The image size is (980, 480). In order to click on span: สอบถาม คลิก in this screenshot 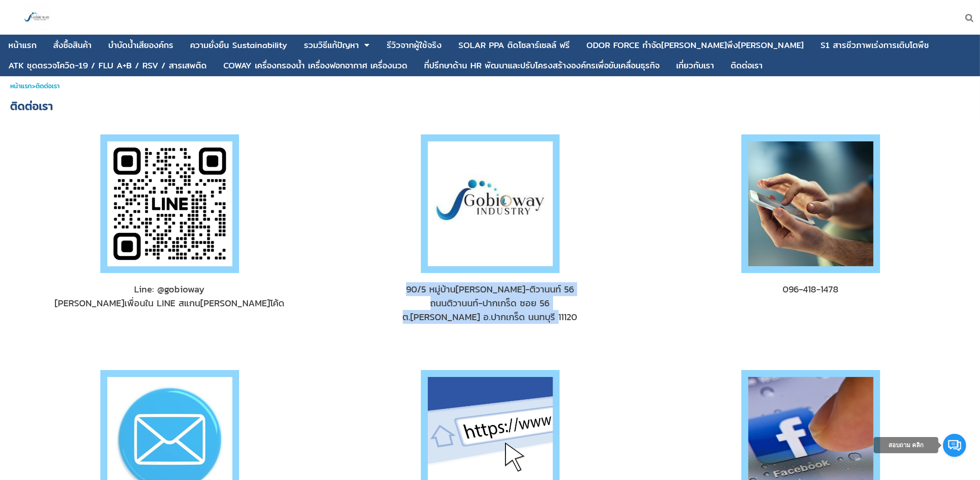, I will do `click(906, 445)`.